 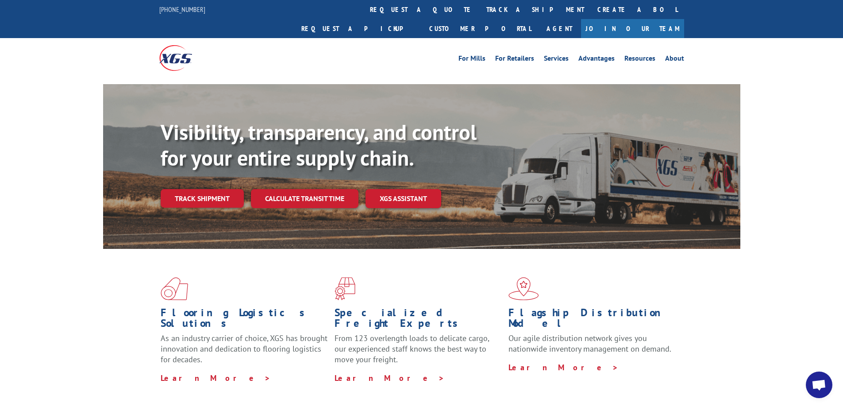 I want to click on h1: Specialized Freight Experts, so click(x=418, y=320).